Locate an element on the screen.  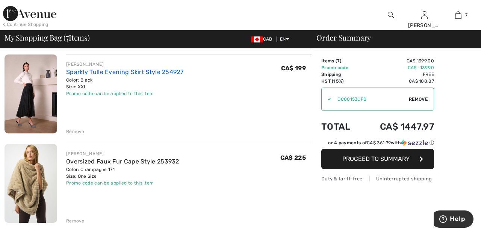
a: Oversized Faux Fur Cape Style 253932 is located at coordinates (123, 161).